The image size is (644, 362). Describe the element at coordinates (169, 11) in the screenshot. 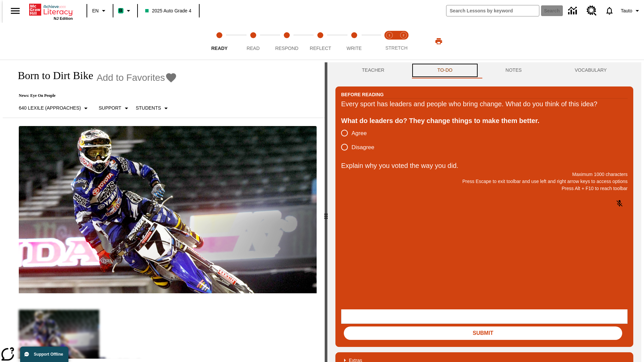

I see `span: 2025 Auto Grade 4` at that location.